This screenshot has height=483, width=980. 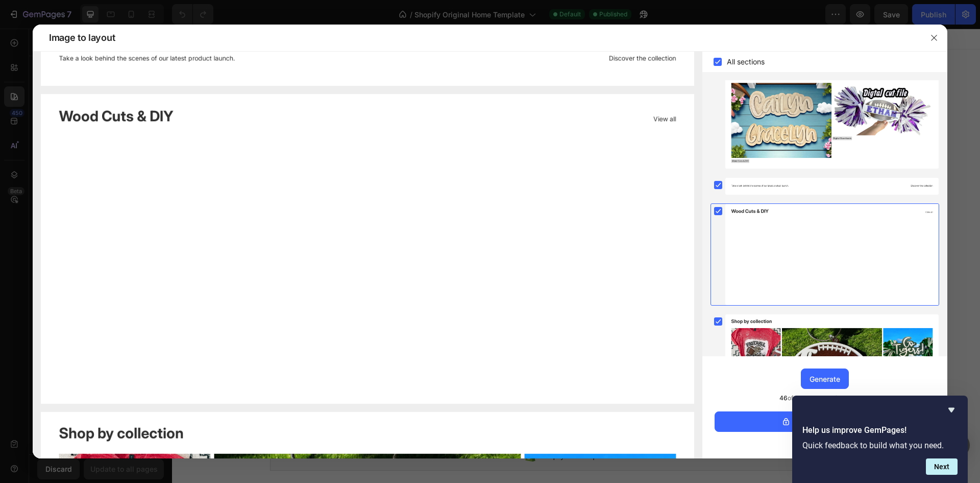 What do you see at coordinates (942, 466) in the screenshot?
I see `button: Next question` at bounding box center [942, 466].